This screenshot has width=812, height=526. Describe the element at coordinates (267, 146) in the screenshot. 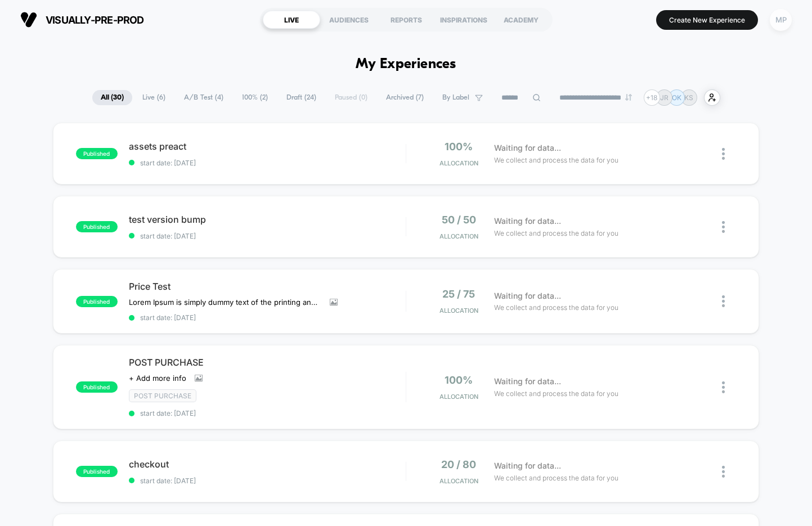

I see `span: assets preact` at that location.